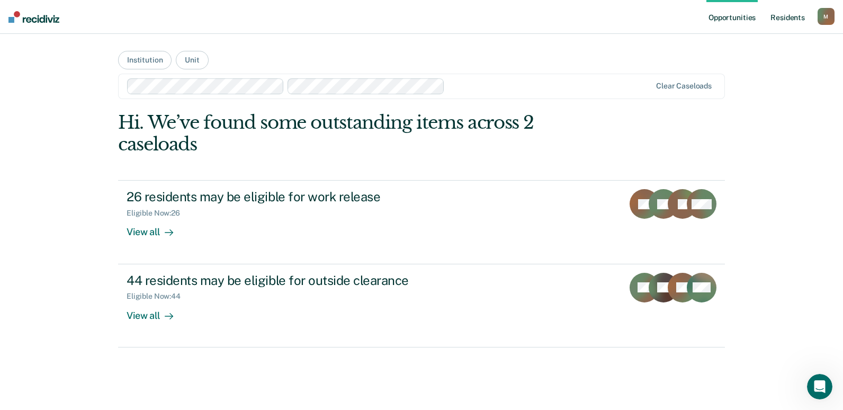  I want to click on a: 26 residents may be eligible for work releaseEligible Now:26View all, so click(422, 222).